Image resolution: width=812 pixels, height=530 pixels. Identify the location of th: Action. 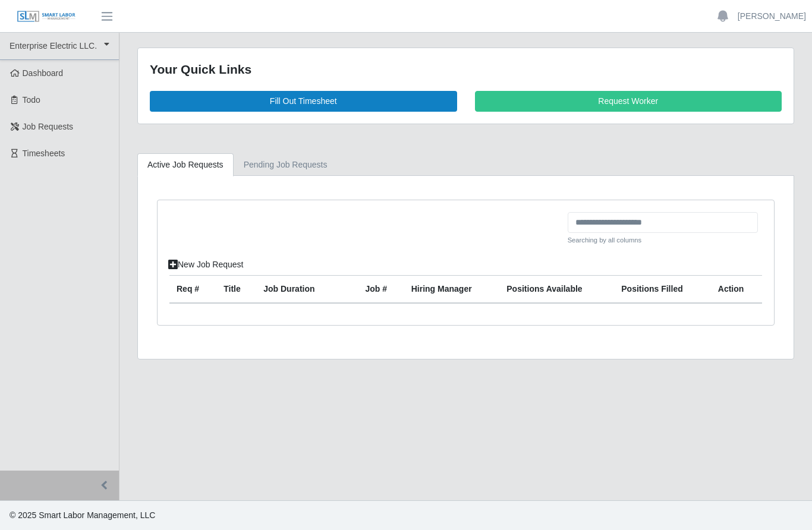
(736, 289).